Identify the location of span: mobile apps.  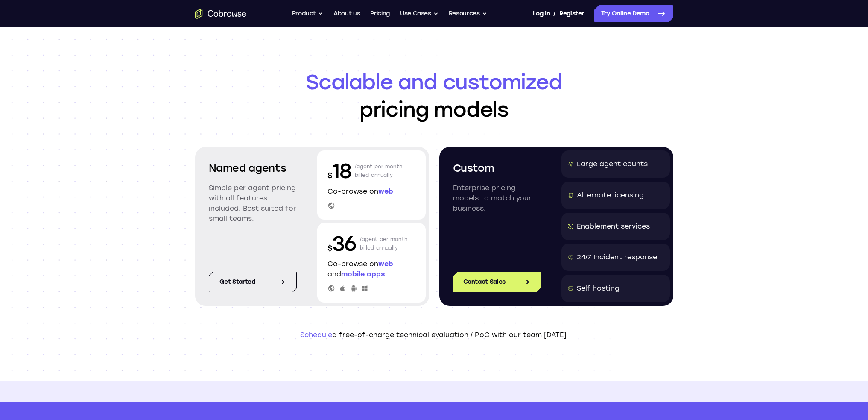
(363, 273).